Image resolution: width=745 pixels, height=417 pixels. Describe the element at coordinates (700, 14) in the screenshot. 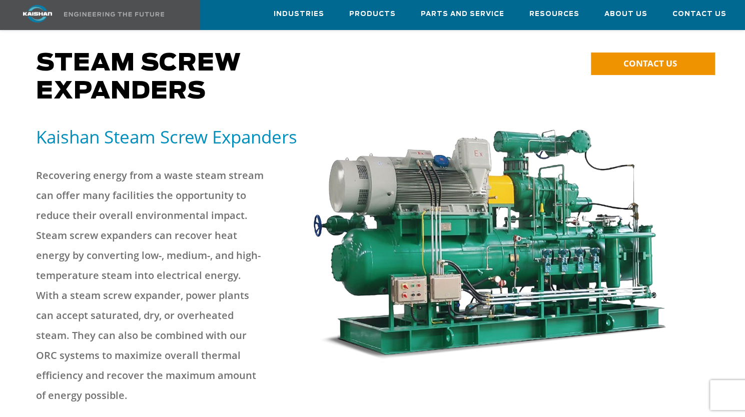

I see `span: Contact Us` at that location.